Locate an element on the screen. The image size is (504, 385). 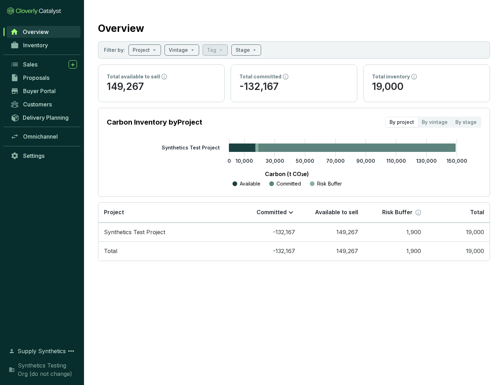
h2: Overview is located at coordinates (121, 28).